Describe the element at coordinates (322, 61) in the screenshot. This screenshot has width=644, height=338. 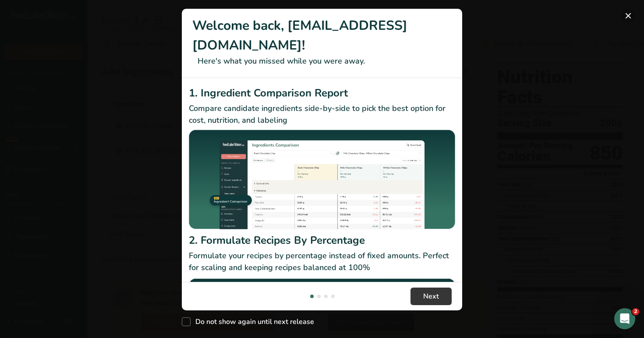
I see `p: Here's what you missed while you were away.` at that location.